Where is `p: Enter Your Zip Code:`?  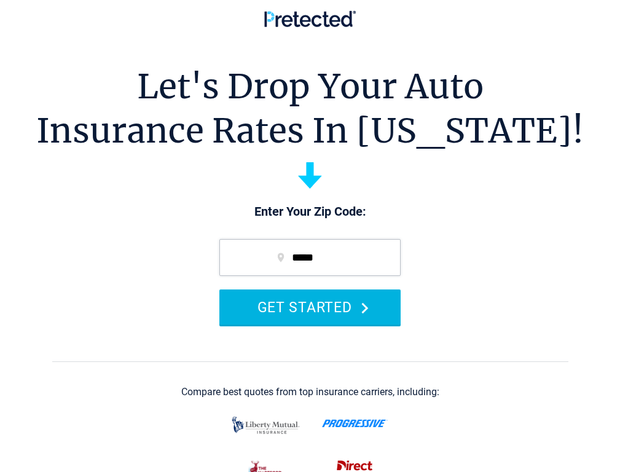
p: Enter Your Zip Code: is located at coordinates (310, 212).